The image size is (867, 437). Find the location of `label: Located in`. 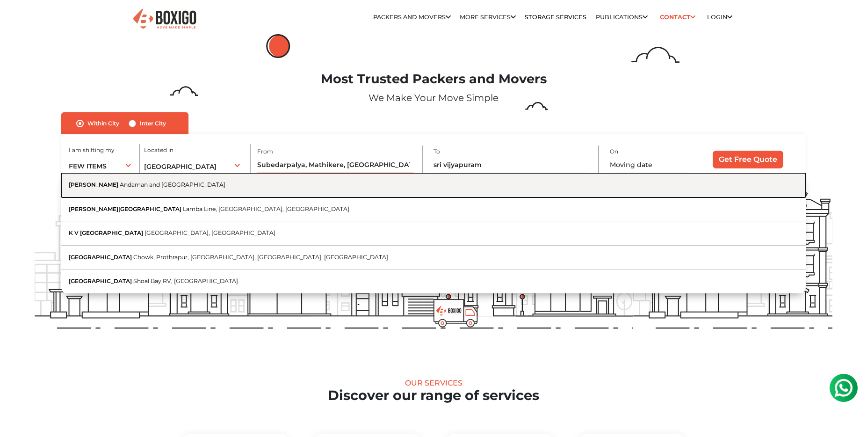

label: Located in is located at coordinates (159, 150).